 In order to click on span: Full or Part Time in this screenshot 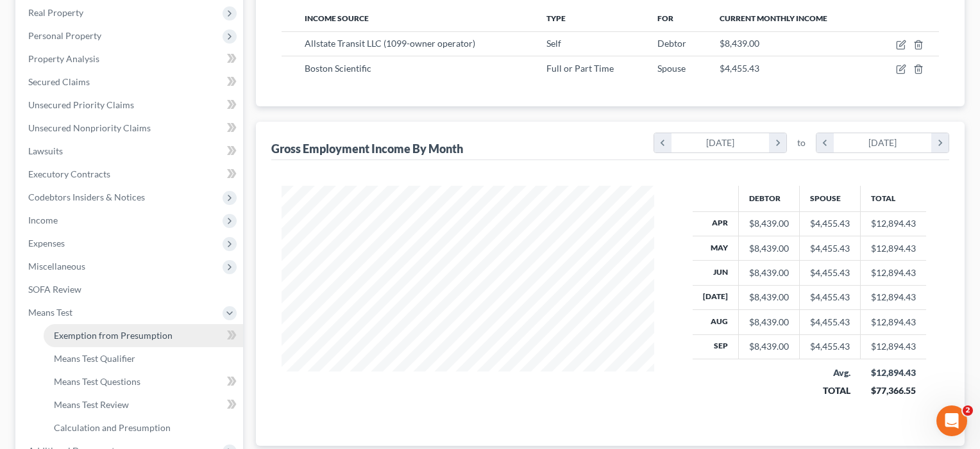, I will do `click(579, 68)`.